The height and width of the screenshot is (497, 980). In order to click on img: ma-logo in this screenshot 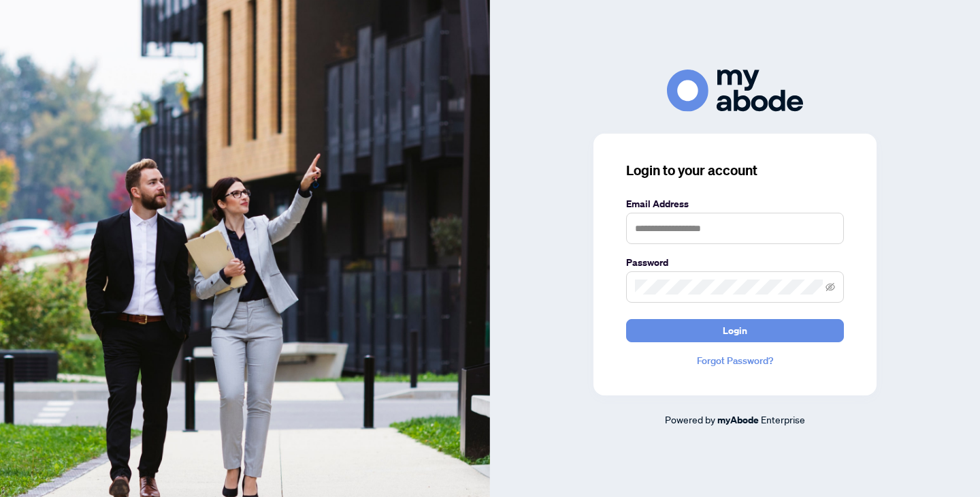, I will do `click(735, 90)`.